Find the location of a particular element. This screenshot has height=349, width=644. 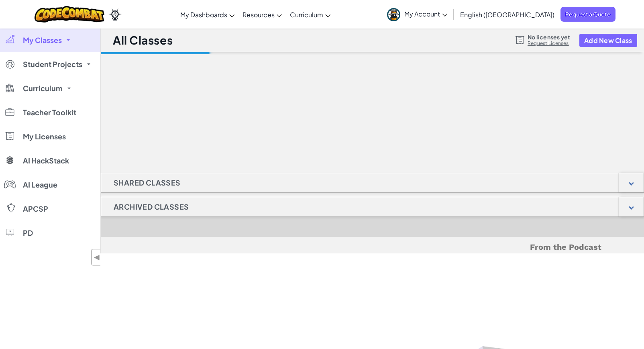

a: My Dashboards is located at coordinates (207, 15).